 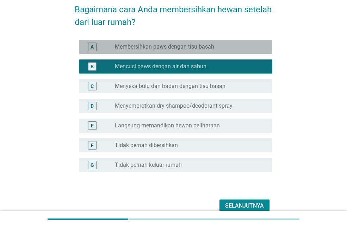 What do you see at coordinates (165, 47) in the screenshot?
I see `label: Membersihkan paws dengan tisu basah` at bounding box center [165, 47].